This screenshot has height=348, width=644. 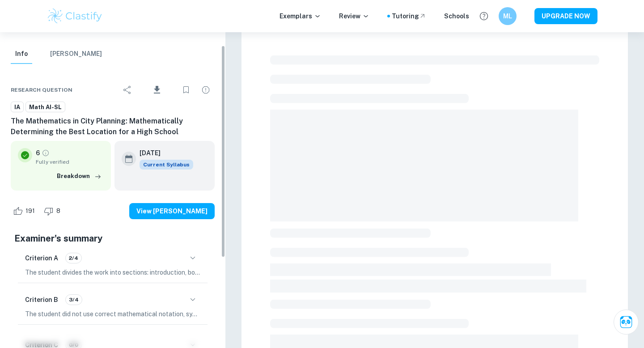 I want to click on h6: Criterion B, so click(x=41, y=300).